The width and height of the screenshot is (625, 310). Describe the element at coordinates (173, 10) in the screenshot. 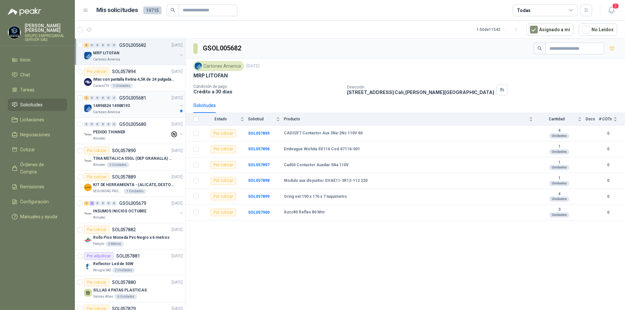

I see `span: search` at that location.